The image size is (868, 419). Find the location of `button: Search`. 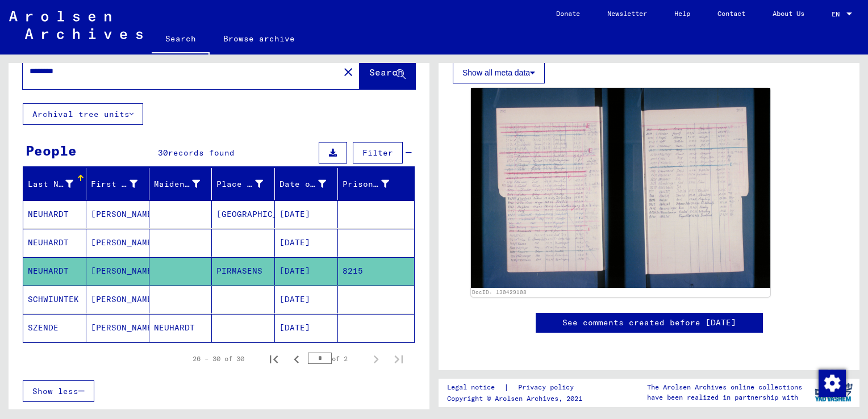

button: Search is located at coordinates (387, 71).